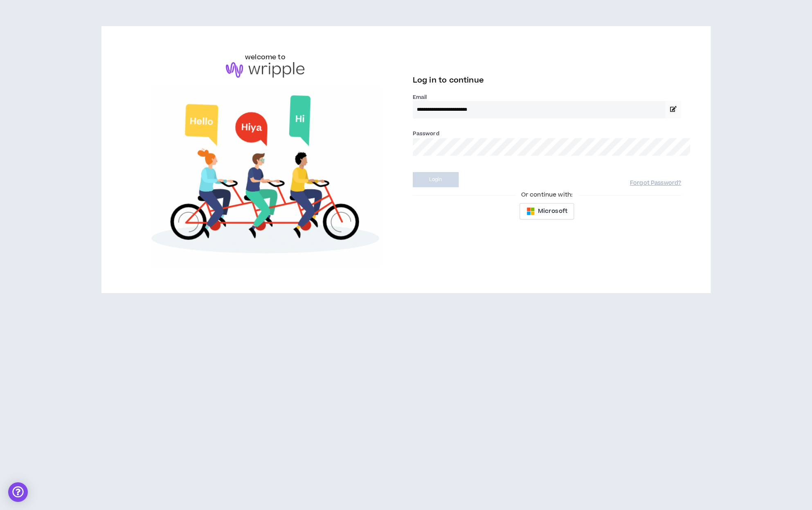 Image resolution: width=812 pixels, height=510 pixels. Describe the element at coordinates (656, 183) in the screenshot. I see `a: Forgot Password?` at that location.